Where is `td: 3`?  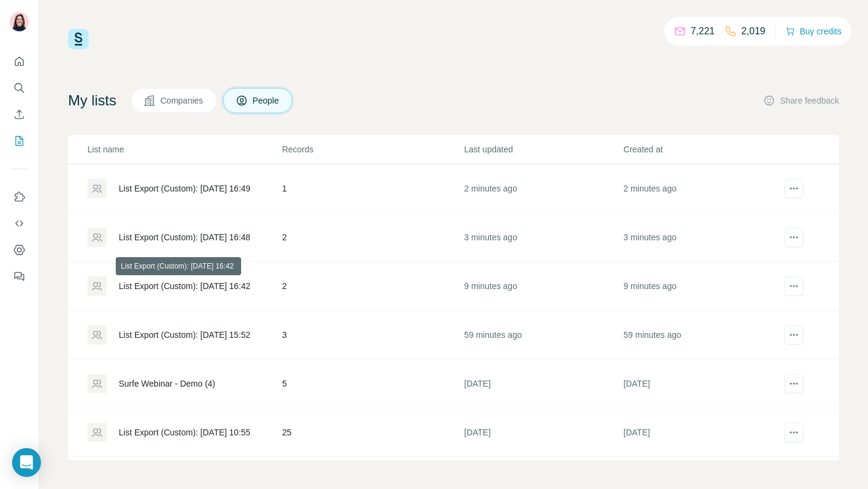 td: 3 is located at coordinates (373, 335).